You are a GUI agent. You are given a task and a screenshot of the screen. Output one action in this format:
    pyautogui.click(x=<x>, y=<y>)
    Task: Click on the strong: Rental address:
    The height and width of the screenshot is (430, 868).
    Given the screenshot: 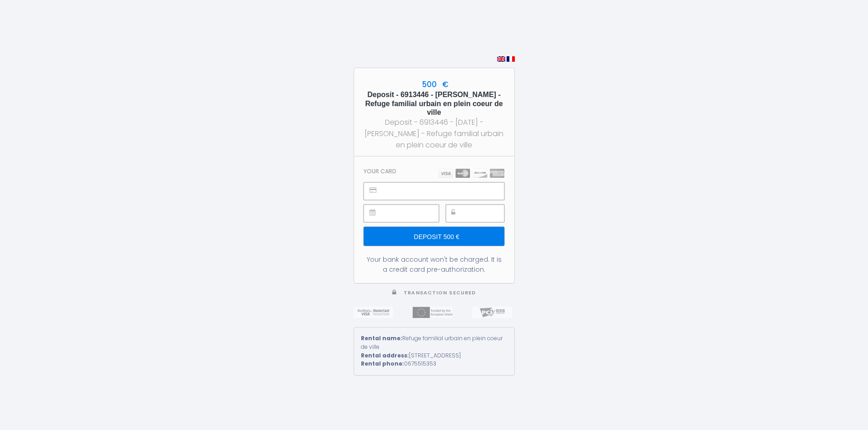 What is the action you would take?
    pyautogui.click(x=385, y=355)
    